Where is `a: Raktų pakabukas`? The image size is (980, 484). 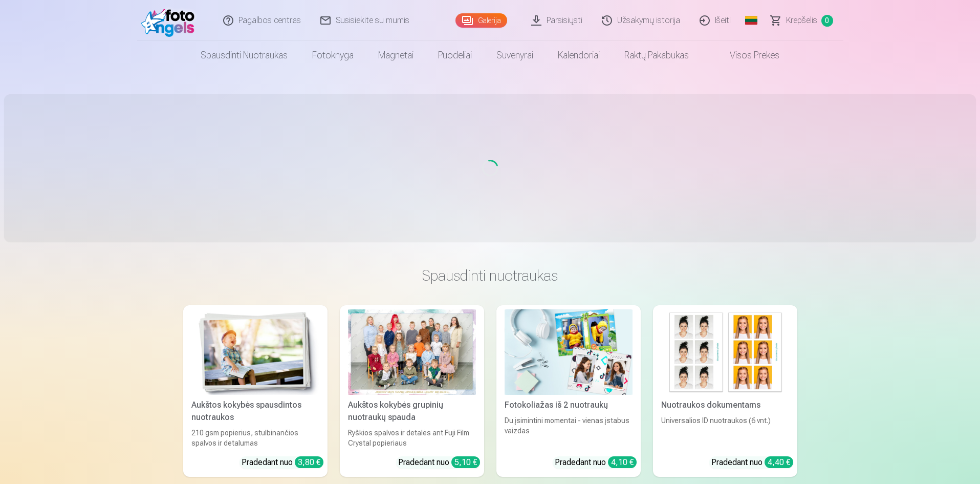
a: Raktų pakabukas is located at coordinates (657, 55).